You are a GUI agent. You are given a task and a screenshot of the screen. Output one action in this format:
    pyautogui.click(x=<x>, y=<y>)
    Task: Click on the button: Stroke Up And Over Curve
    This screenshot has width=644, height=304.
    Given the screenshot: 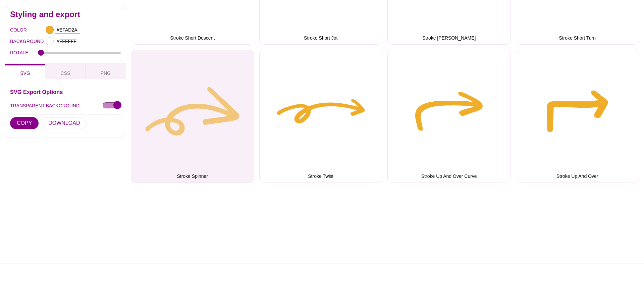 What is the action you would take?
    pyautogui.click(x=449, y=116)
    